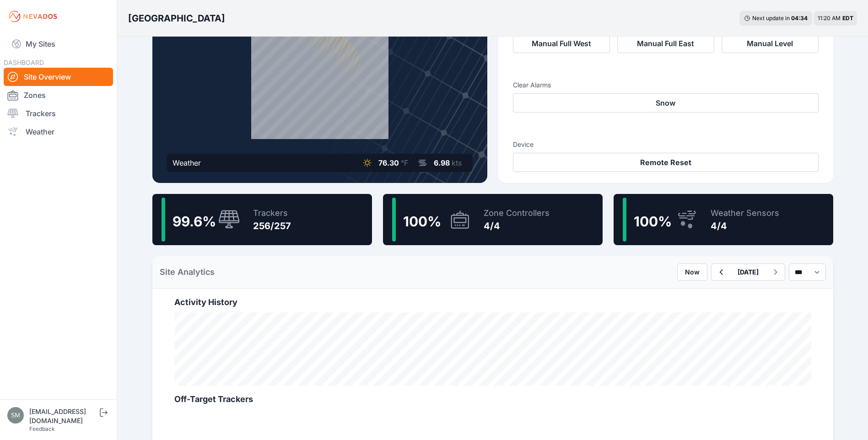 This screenshot has height=440, width=868. Describe the element at coordinates (42, 428) in the screenshot. I see `a: Feedback` at that location.